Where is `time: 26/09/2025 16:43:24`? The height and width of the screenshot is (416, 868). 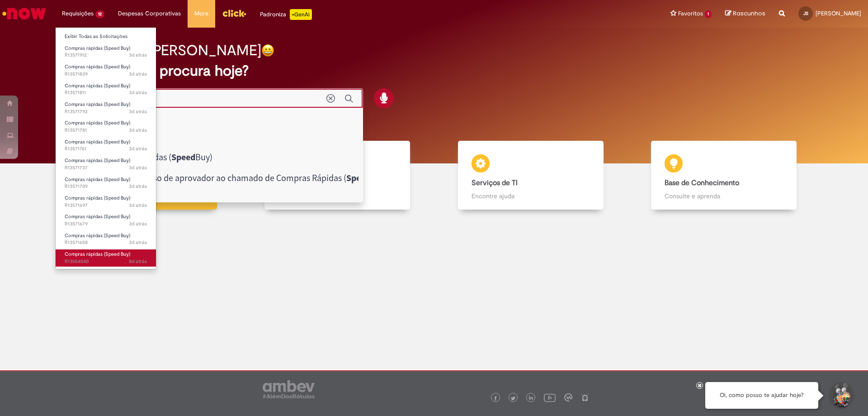 time: 26/09/2025 16:43:24 is located at coordinates (138, 186).